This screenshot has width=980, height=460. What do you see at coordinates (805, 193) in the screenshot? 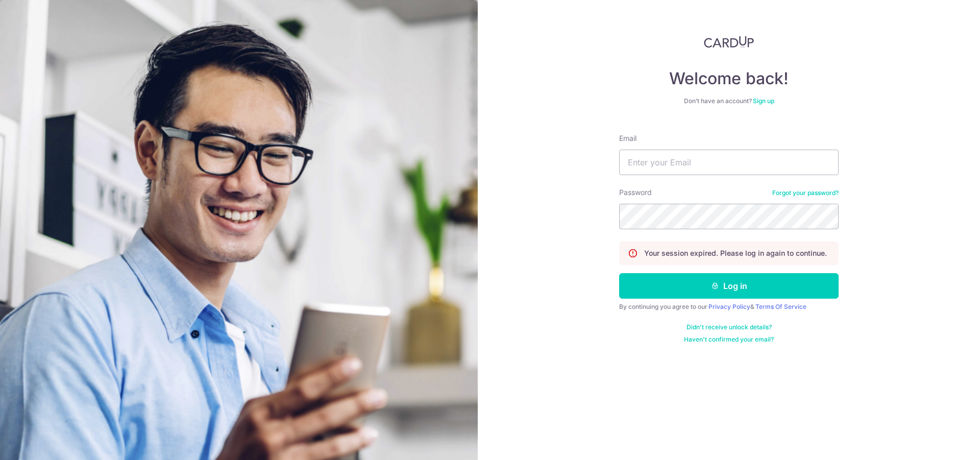
I see `a: Forgot your password?` at bounding box center [805, 193].